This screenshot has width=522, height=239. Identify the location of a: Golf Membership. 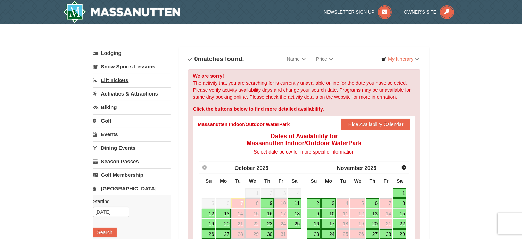
(132, 175).